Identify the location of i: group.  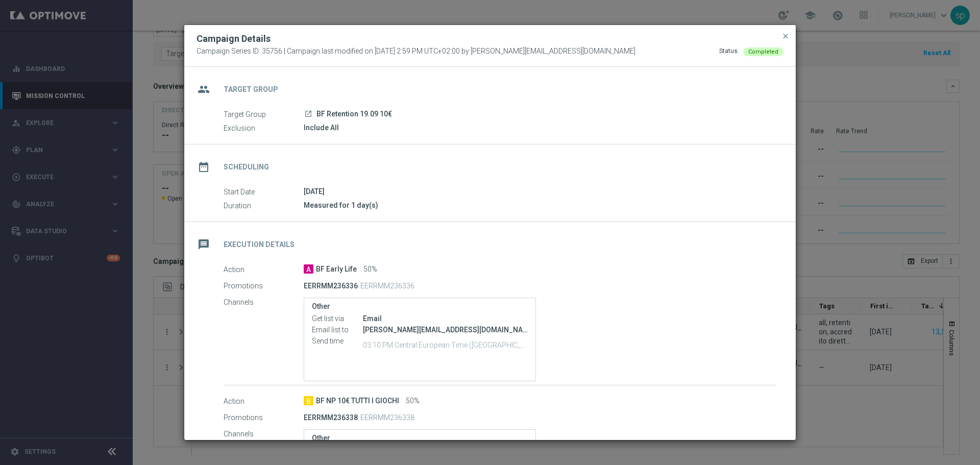
(204, 90).